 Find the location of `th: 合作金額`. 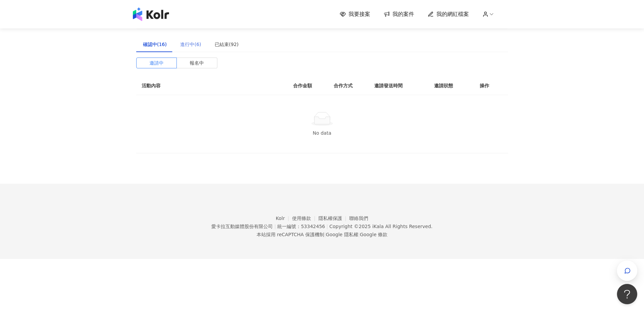

th: 合作金額 is located at coordinates (308, 85).